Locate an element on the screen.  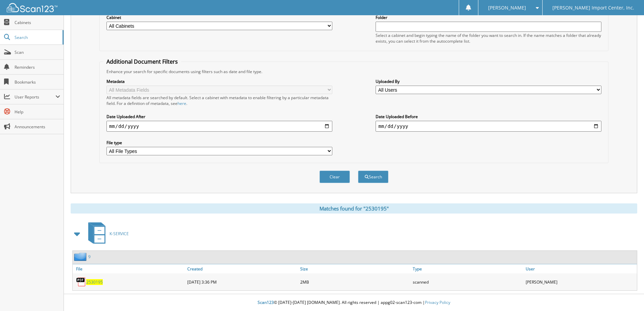
img: scan123-logo-white.svg is located at coordinates (32, 7).